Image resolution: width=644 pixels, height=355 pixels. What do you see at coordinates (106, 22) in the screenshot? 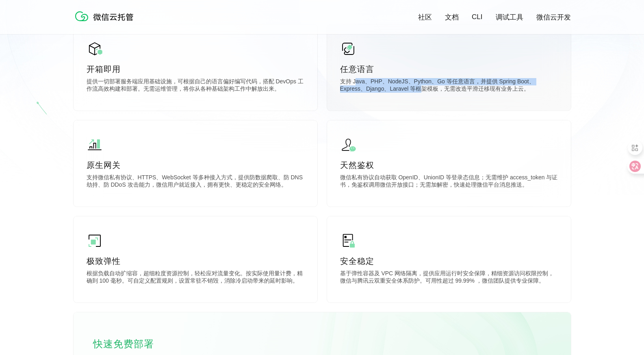
I see `a: 微信云托管` at bounding box center [106, 22].